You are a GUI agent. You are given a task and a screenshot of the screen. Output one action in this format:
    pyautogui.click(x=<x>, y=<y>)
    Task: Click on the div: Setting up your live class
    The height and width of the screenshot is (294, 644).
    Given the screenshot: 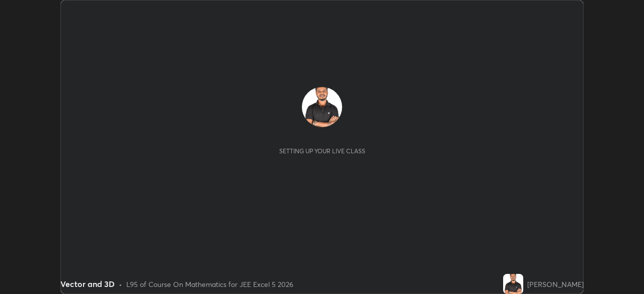 What is the action you would take?
    pyautogui.click(x=322, y=151)
    